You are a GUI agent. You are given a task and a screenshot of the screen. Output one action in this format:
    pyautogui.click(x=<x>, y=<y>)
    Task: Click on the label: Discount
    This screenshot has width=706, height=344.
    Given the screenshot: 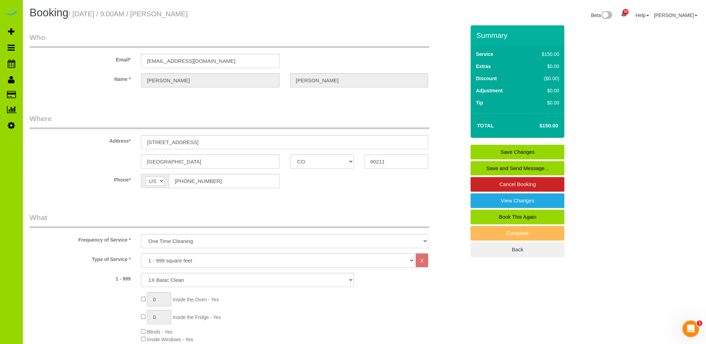 What is the action you would take?
    pyautogui.click(x=486, y=78)
    